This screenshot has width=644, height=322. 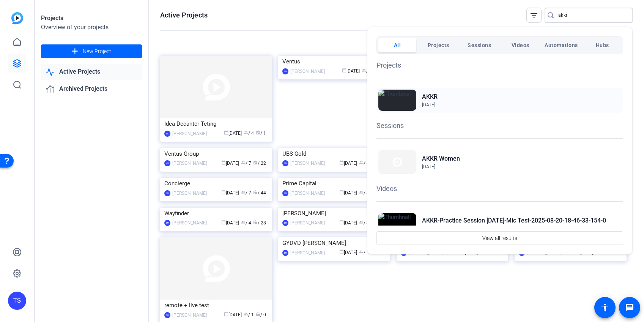 I want to click on span: Projects, so click(x=439, y=45).